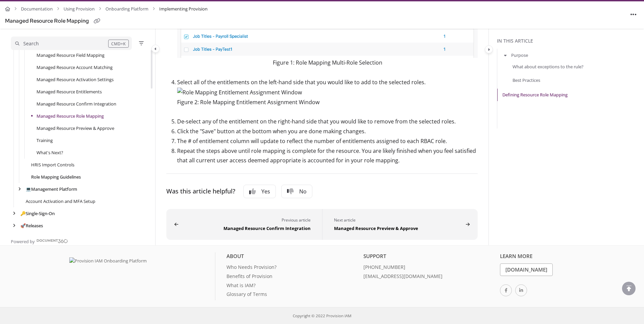  Describe the element at coordinates (327, 122) in the screenshot. I see `p: De-select any of the entitlement on the right-hand side that you would like to remove from the se...` at that location.